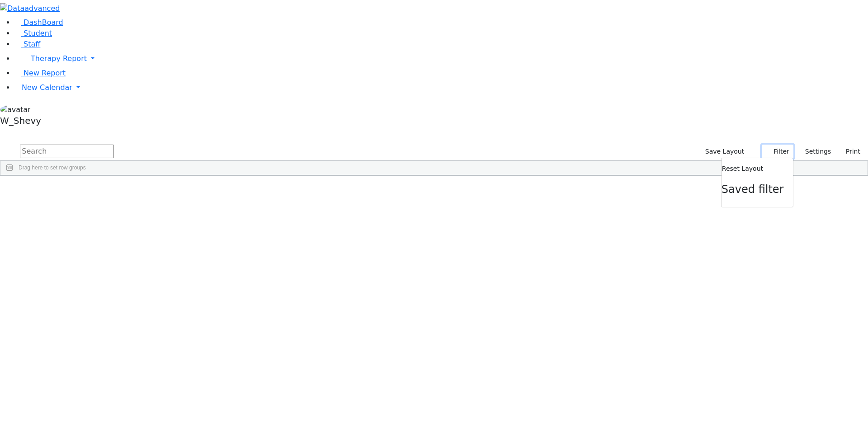 The width and height of the screenshot is (868, 427). Describe the element at coordinates (743, 168) in the screenshot. I see `button: Reset Layout` at that location.